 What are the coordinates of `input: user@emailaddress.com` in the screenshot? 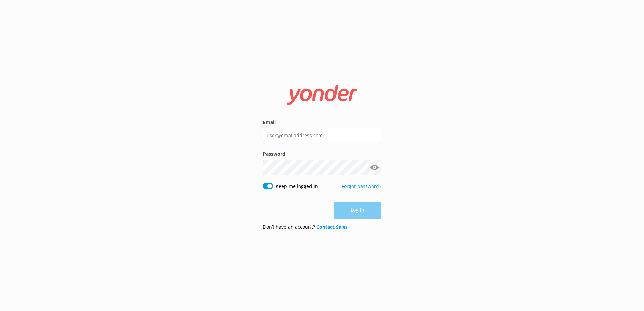 It's located at (322, 135).